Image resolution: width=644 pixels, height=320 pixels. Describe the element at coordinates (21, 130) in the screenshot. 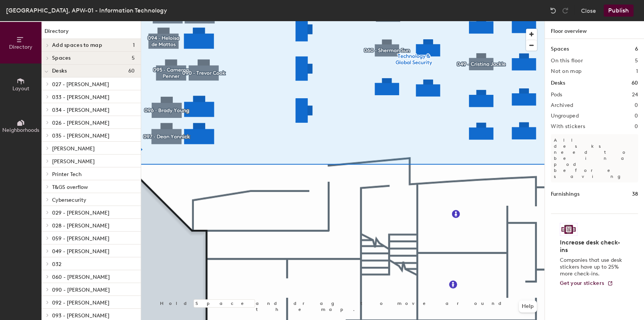

I see `span: Neighborhoods` at that location.